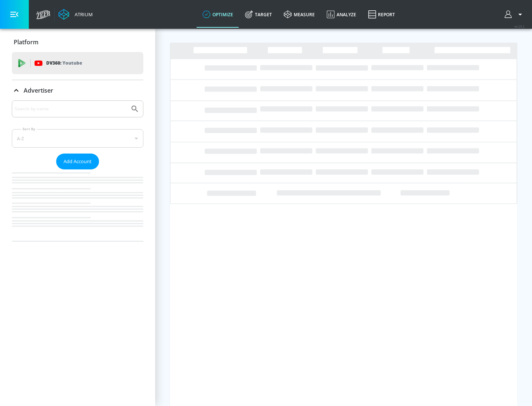 This screenshot has width=532, height=406. I want to click on span: Add Account, so click(78, 161).